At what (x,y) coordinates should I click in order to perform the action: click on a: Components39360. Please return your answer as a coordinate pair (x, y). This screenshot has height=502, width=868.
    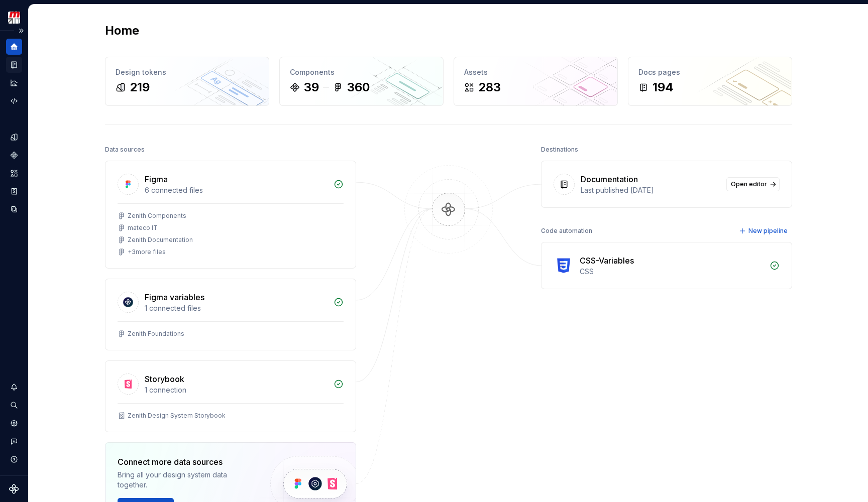
    Looking at the image, I should click on (361, 81).